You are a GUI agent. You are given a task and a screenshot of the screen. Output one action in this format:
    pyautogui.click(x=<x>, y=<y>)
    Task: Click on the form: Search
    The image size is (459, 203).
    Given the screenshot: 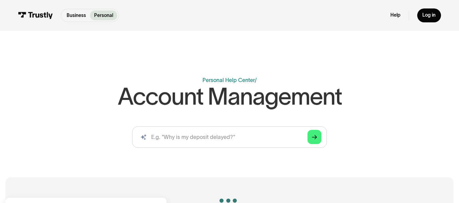 What is the action you would take?
    pyautogui.click(x=229, y=137)
    